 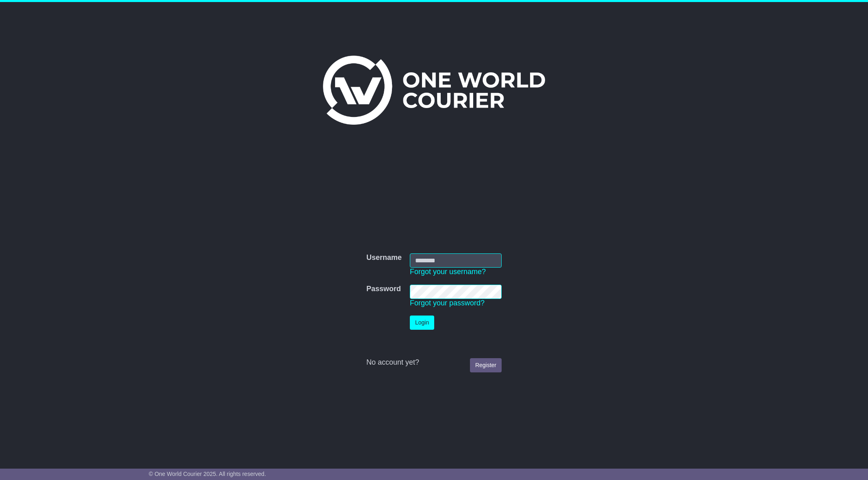 I want to click on div: No account yet?, so click(x=434, y=363).